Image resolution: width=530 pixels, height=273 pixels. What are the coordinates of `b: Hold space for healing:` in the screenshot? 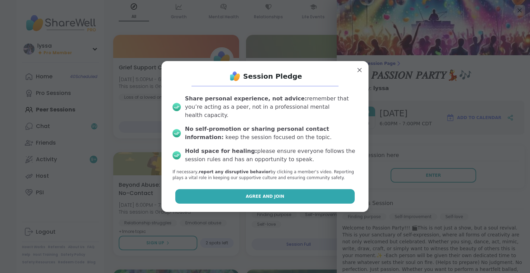 It's located at (221, 151).